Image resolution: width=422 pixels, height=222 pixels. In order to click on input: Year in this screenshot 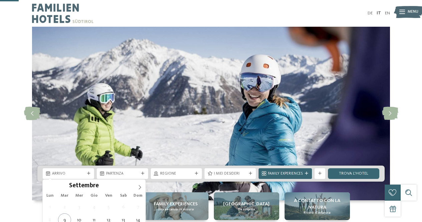, I will do `click(110, 185)`.